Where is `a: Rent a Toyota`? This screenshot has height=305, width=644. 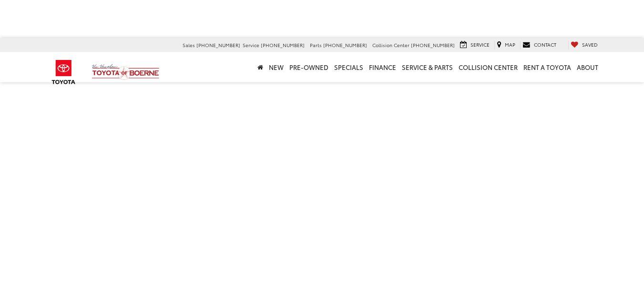 a: Rent a Toyota is located at coordinates (547, 67).